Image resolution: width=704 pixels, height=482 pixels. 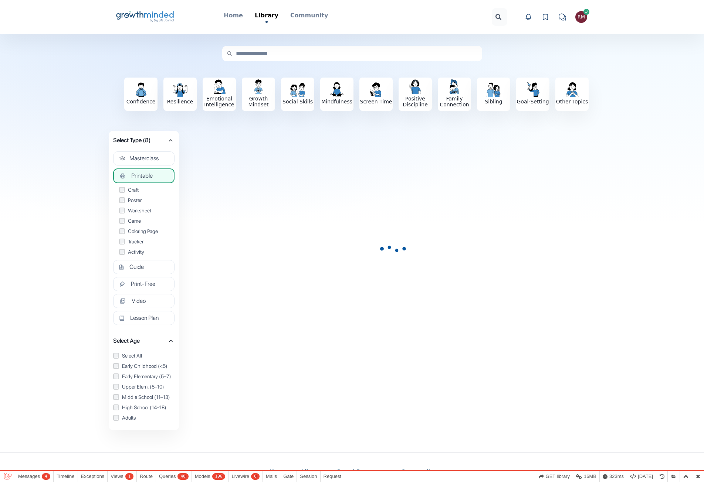 I want to click on button: Growth Mindset, so click(x=258, y=94).